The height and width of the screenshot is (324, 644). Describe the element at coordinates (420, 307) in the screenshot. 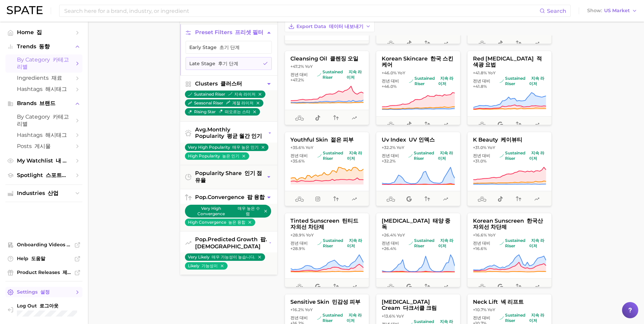

I see `font: 다크서클 크림` at that location.